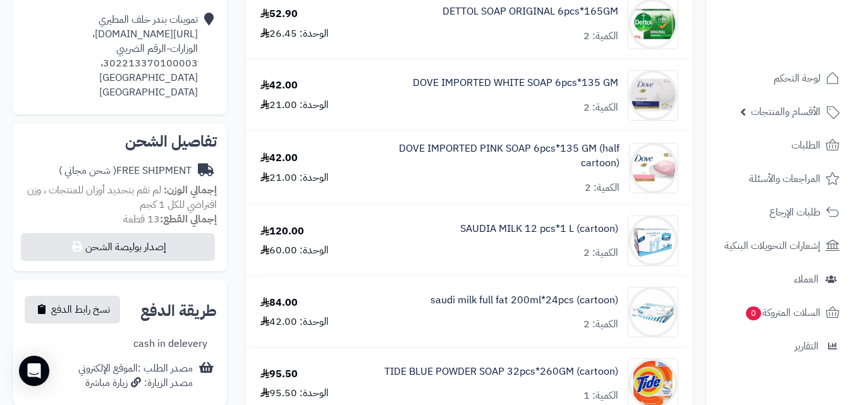  Describe the element at coordinates (282, 231) in the screenshot. I see `div: 120.00` at that location.